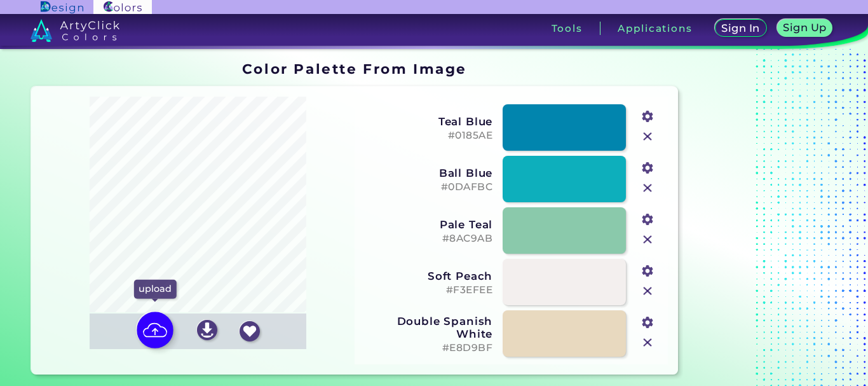 This screenshot has width=868, height=386. What do you see at coordinates (567, 28) in the screenshot?
I see `h3: Tools` at bounding box center [567, 28].